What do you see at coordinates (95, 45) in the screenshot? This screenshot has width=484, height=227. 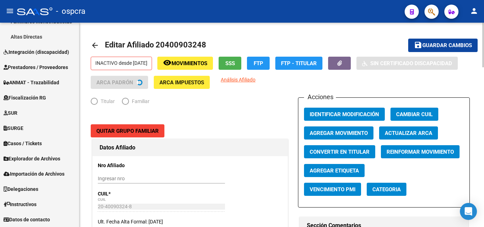 I see `mat-icon: arrow_back` at bounding box center [95, 45].